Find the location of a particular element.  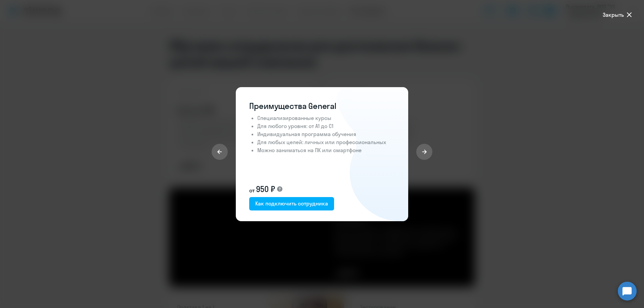

li: Для любого уровня: от А1 до С1 is located at coordinates (326, 126).